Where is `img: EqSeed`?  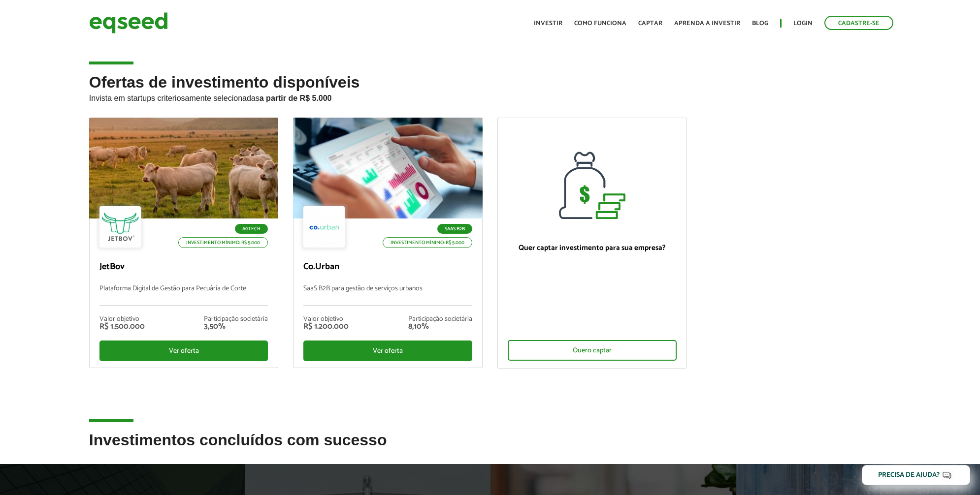
img: EqSeed is located at coordinates (128, 23).